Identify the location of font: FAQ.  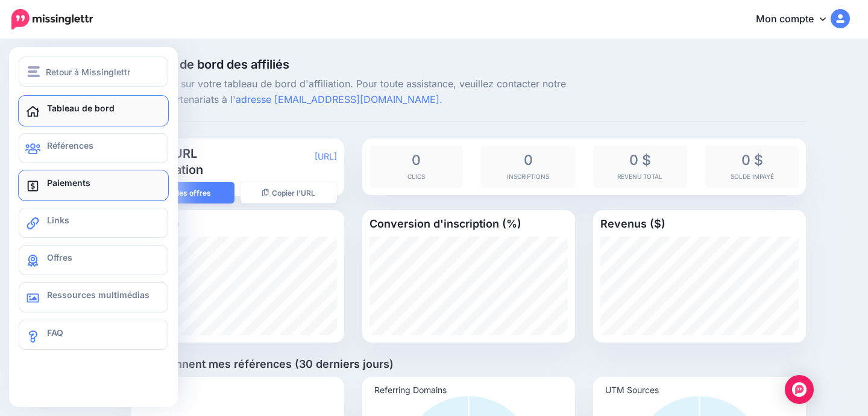
(55, 333).